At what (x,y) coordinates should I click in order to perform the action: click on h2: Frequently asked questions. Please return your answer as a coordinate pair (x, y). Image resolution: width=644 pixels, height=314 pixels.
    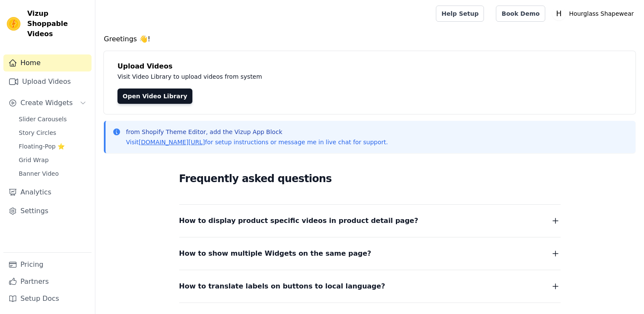
    Looking at the image, I should click on (370, 178).